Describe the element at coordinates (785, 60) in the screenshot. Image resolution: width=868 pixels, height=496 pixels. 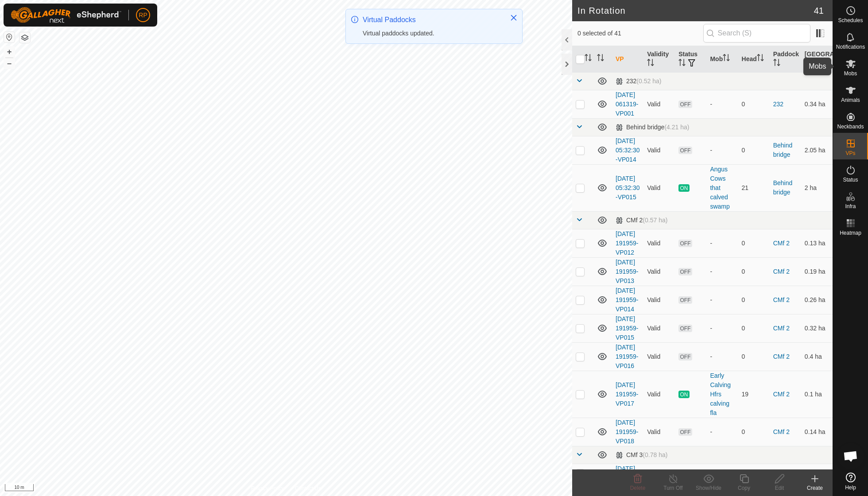
I see `th: Paddock` at that location.